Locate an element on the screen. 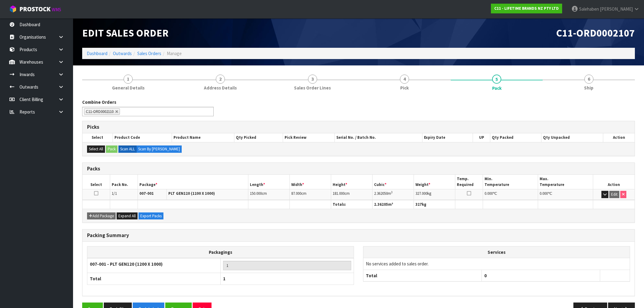 This screenshot has height=308, width=644. span: 3 is located at coordinates (313, 79).